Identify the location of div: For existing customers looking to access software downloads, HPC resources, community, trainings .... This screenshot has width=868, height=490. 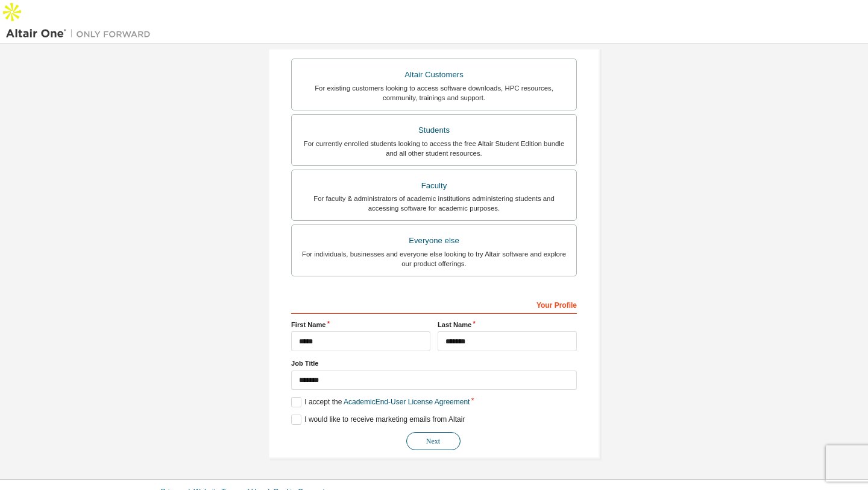
(434, 93).